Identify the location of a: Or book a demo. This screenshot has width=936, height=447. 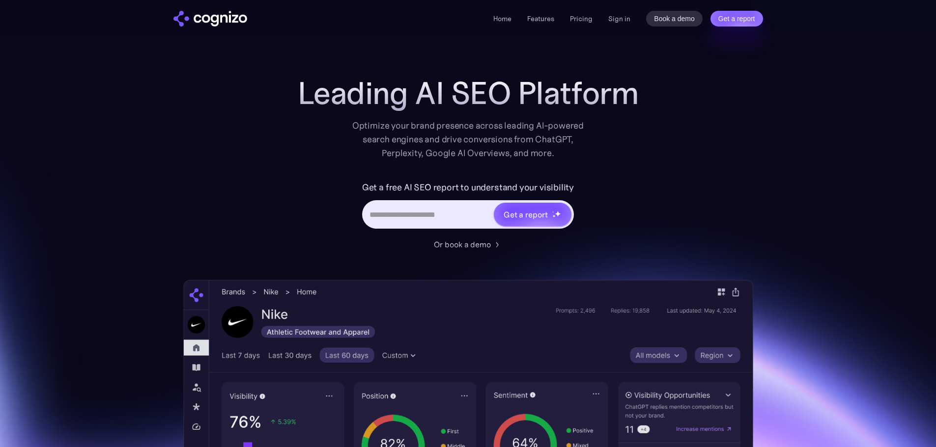
(468, 245).